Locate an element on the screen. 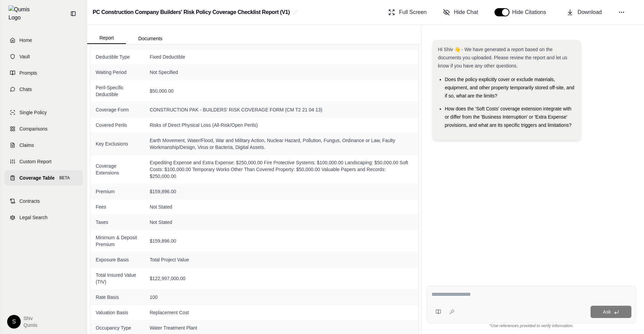  h2: PC Construction Company Builders' Risk Policy Coverage Checklist Report (V1) is located at coordinates (191, 12).